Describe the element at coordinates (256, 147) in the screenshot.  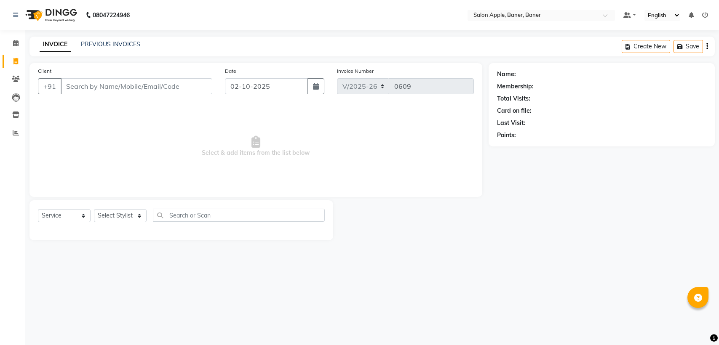
I see `span: Select & add items from the list below` at that location.